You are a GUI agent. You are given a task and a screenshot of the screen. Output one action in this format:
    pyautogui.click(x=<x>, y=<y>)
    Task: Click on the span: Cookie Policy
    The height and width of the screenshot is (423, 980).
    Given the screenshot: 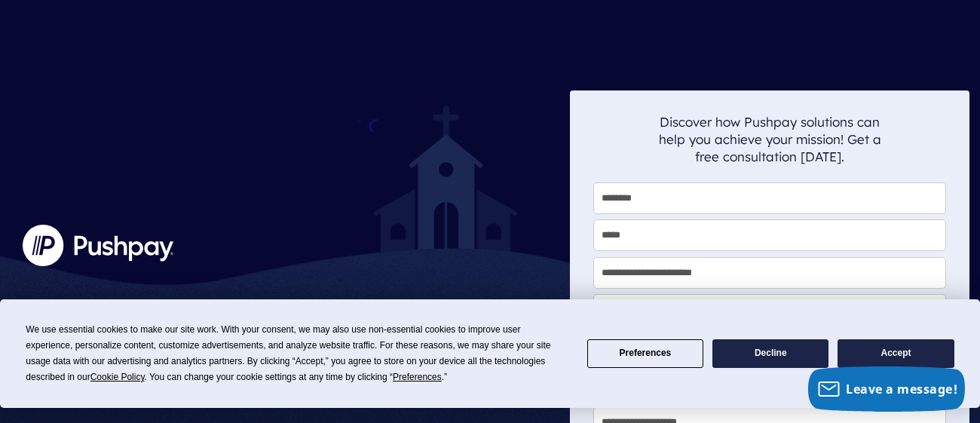 What is the action you would take?
    pyautogui.click(x=118, y=377)
    